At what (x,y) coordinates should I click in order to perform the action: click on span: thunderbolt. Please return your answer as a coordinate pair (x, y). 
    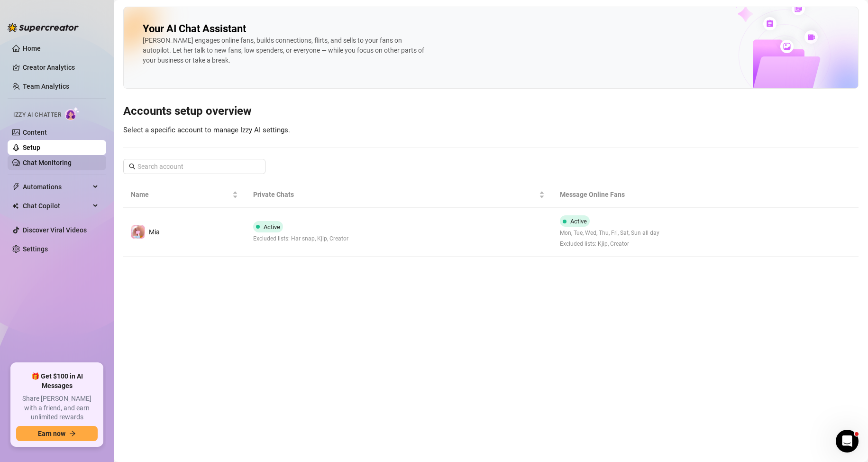
    Looking at the image, I should click on (16, 187).